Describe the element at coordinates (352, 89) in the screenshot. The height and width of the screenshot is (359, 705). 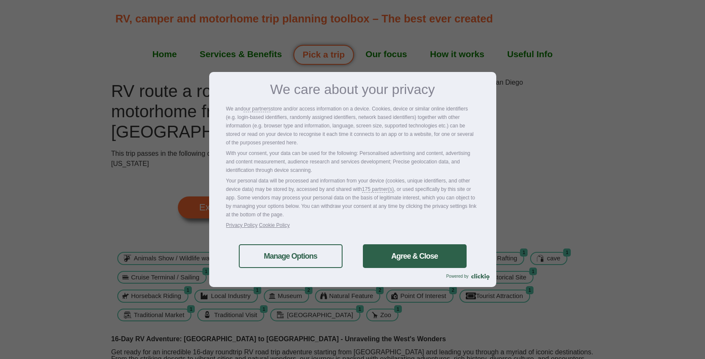
I see `h3: We care about your privacy` at that location.